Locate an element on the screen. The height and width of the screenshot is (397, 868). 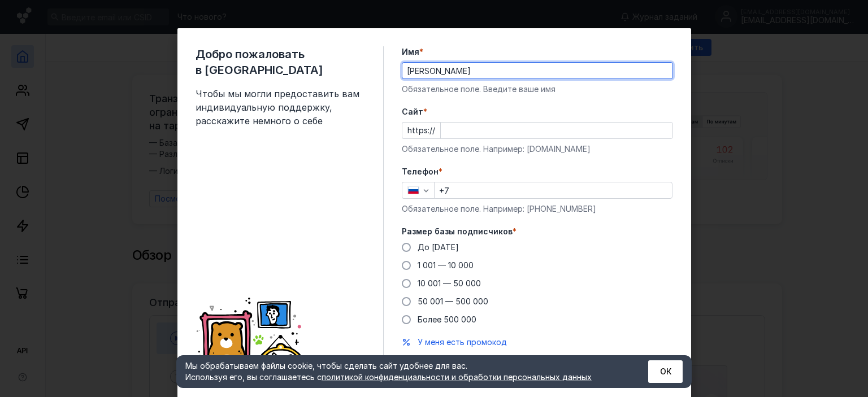
span: Чтобы мы могли предоставить вам индивидуальную поддержку, расскажите немного о себе is located at coordinates (280, 107).